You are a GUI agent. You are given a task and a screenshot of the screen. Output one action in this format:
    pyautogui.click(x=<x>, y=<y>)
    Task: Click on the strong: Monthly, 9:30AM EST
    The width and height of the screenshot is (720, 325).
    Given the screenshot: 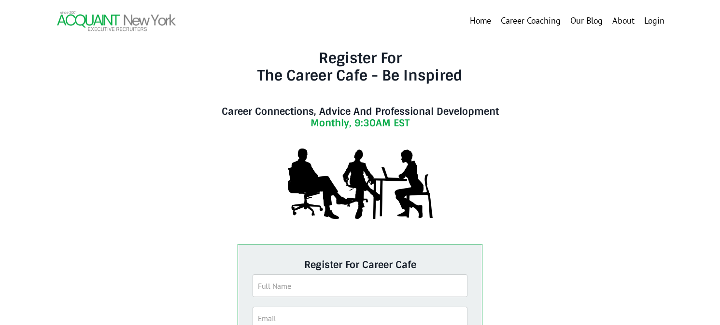 What is the action you would take?
    pyautogui.click(x=360, y=123)
    